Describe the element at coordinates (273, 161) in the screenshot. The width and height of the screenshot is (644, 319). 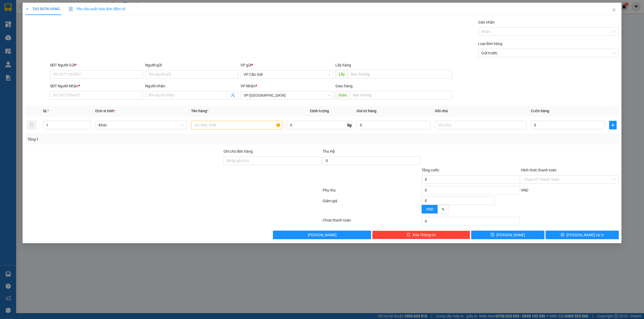
I see `input: Ghi chú đơn hàng` at that location.